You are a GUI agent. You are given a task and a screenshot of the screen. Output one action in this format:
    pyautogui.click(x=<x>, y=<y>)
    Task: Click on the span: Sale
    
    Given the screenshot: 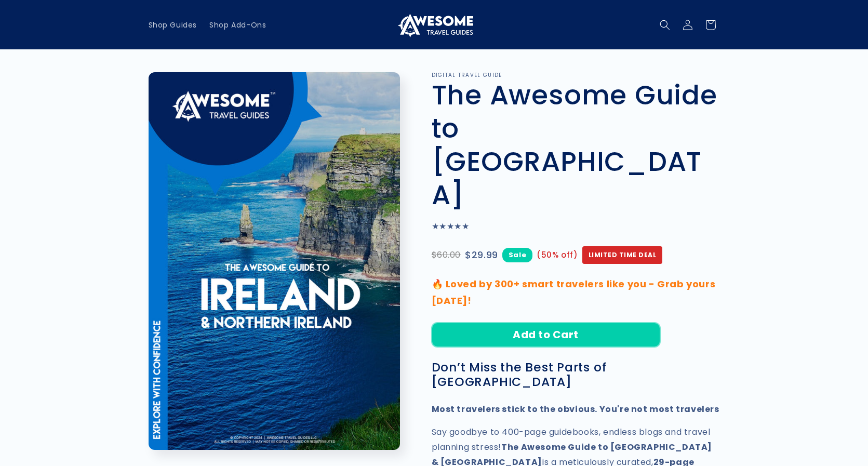 What is the action you would take?
    pyautogui.click(x=517, y=255)
    